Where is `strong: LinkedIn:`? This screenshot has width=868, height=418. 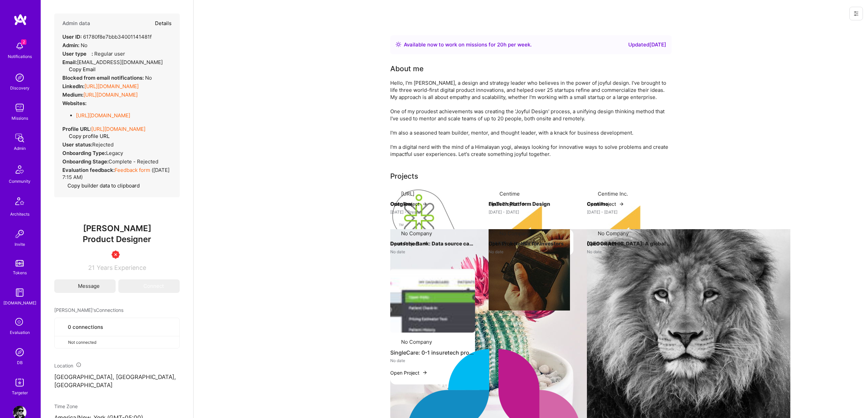
strong: LinkedIn: is located at coordinates (74, 86).